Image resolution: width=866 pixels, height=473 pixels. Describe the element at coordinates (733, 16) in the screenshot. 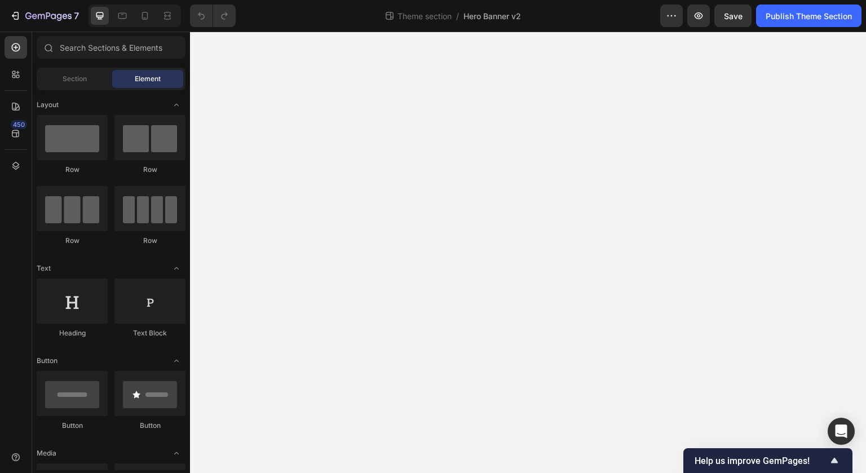

I see `button: Save` at that location.